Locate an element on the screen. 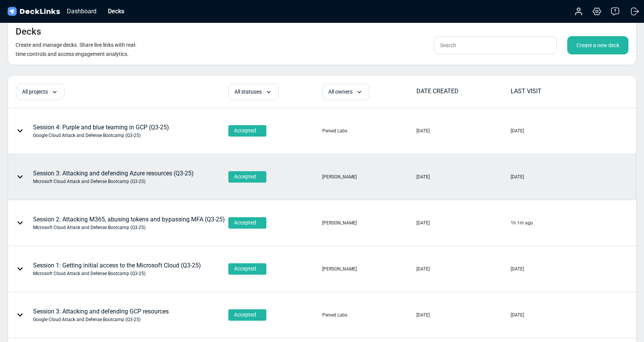 The image size is (644, 342). h4: Decks is located at coordinates (28, 32).